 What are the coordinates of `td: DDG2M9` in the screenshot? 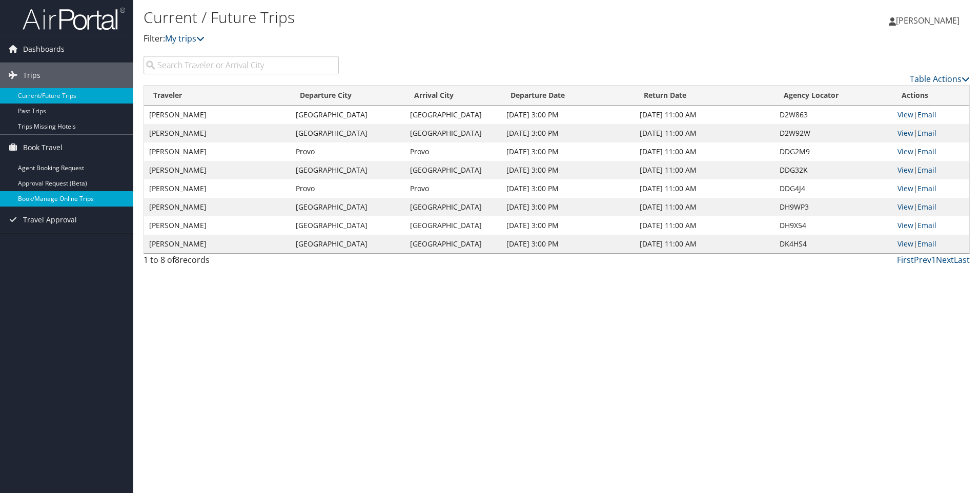 It's located at (834, 152).